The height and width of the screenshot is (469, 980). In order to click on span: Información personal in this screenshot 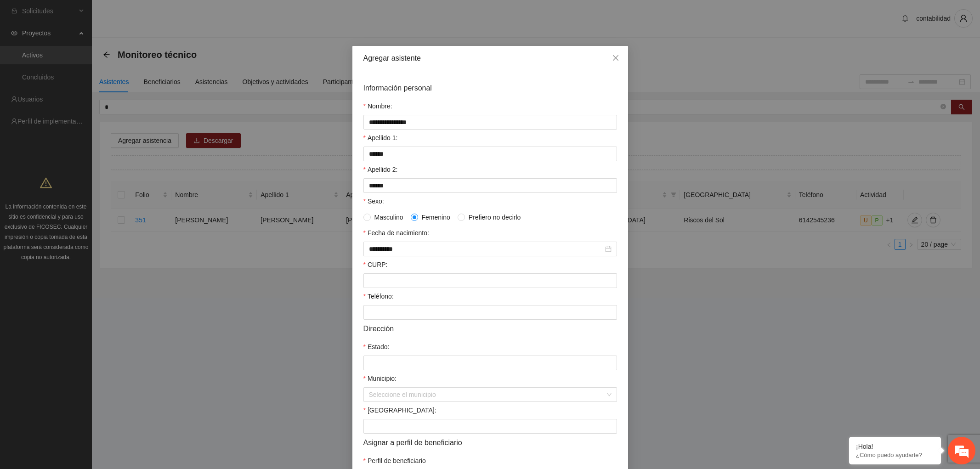, I will do `click(398, 88)`.